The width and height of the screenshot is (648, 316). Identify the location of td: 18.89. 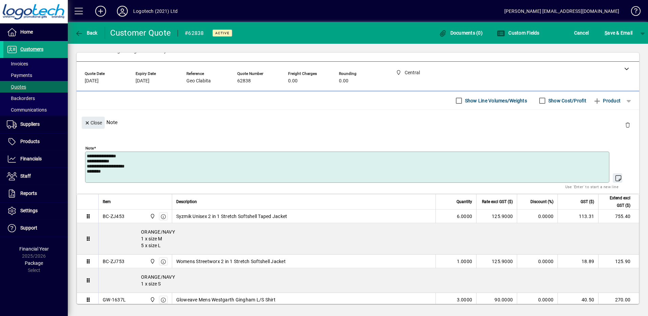
(578, 261).